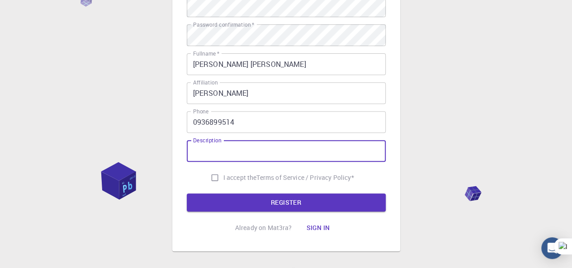  Describe the element at coordinates (206, 53) in the screenshot. I see `label: Fullname` at that location.